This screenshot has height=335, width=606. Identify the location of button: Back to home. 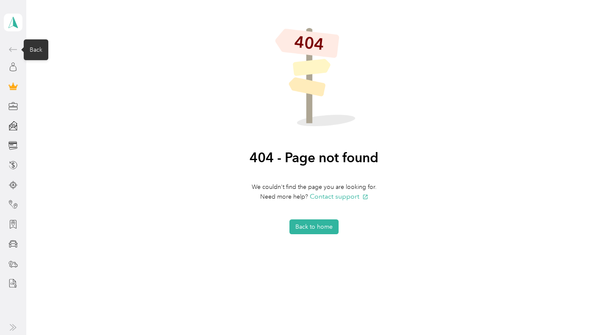
(314, 227).